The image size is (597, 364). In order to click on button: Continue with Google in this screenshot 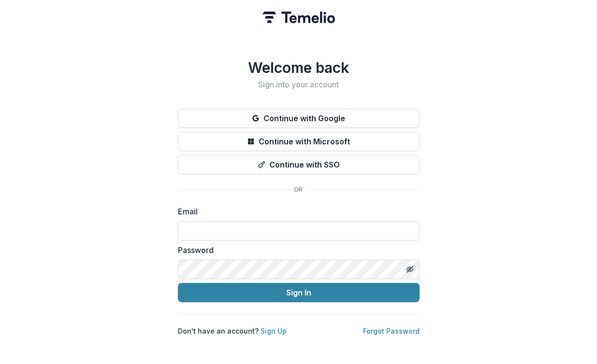, I will do `click(299, 118)`.